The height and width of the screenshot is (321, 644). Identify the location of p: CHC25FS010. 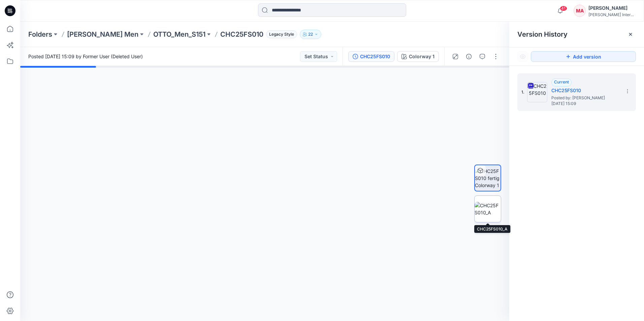
(242, 34).